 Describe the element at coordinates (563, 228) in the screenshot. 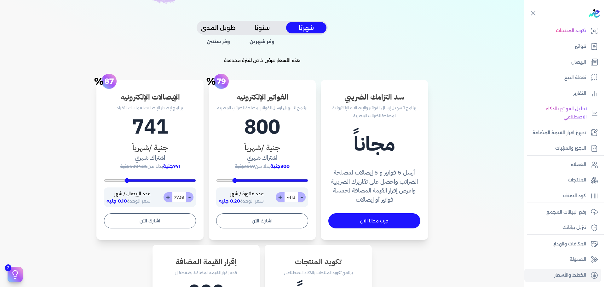

I see `a: تنزيل بياناتك` at that location.